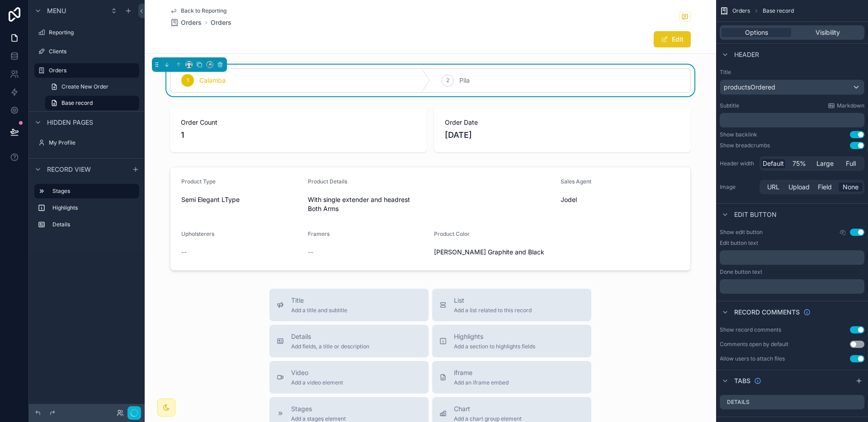 Image resolution: width=868 pixels, height=422 pixels. Describe the element at coordinates (741, 232) in the screenshot. I see `label: Show edit button` at that location.